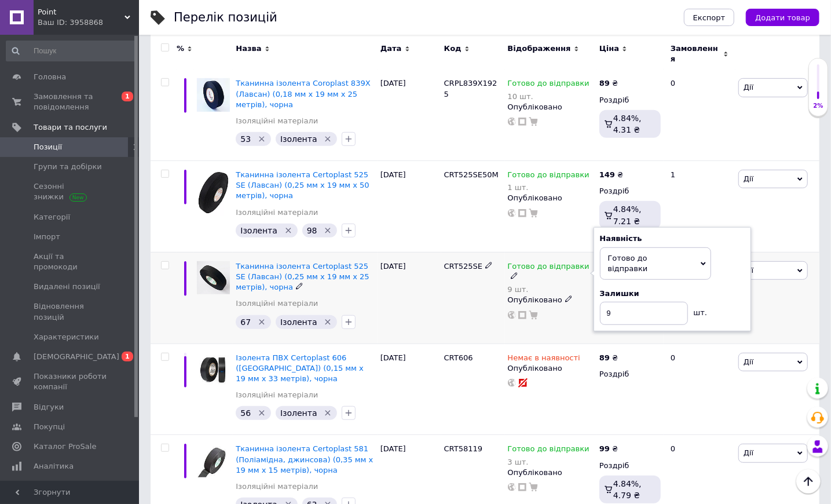 The image size is (831, 504). Describe the element at coordinates (246, 413) in the screenshot. I see `span: 56` at that location.